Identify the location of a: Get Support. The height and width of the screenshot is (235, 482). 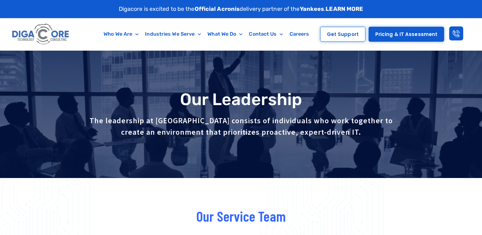
(343, 34).